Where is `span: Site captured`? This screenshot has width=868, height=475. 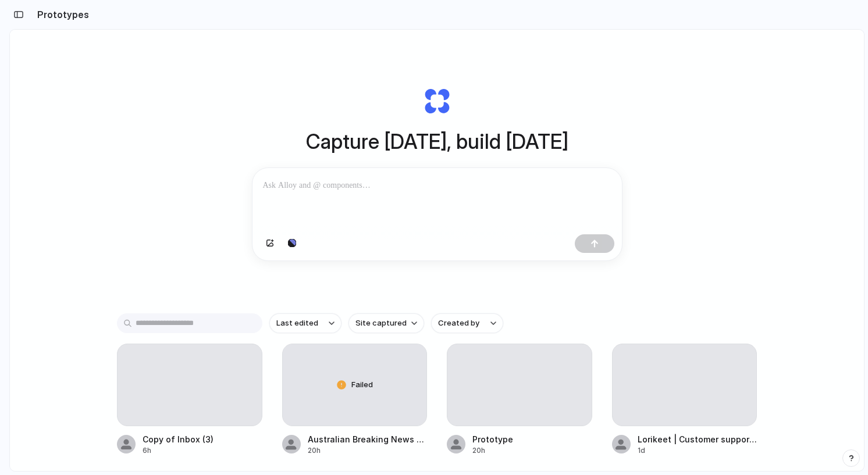 span: Site captured is located at coordinates (381, 323).